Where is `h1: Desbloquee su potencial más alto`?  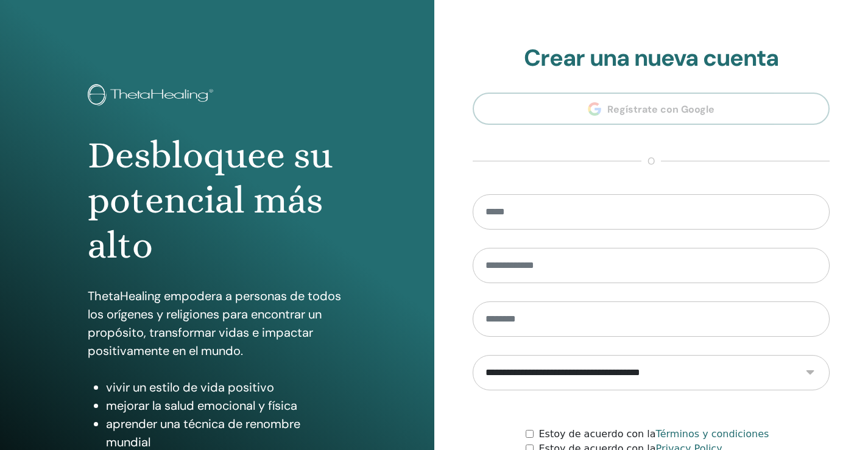
h1: Desbloquee su potencial más alto is located at coordinates (217, 200).